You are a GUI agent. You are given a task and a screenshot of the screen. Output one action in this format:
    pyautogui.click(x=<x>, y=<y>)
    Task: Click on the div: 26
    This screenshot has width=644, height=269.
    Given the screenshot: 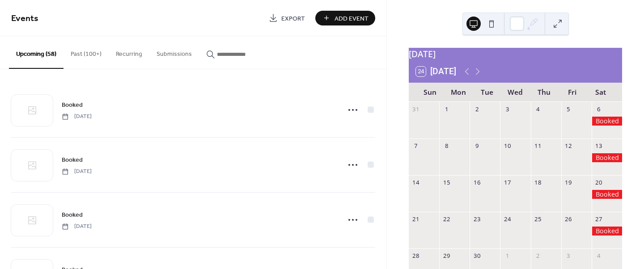 What is the action you would take?
    pyautogui.click(x=568, y=219)
    